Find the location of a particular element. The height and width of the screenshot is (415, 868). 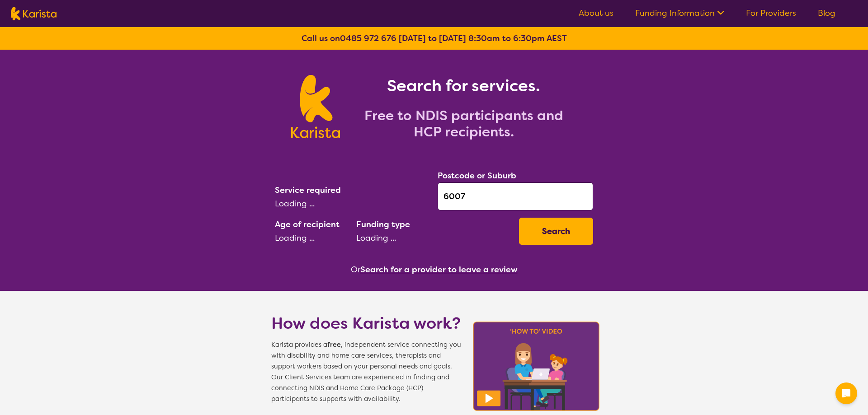

b: free is located at coordinates (334, 344).